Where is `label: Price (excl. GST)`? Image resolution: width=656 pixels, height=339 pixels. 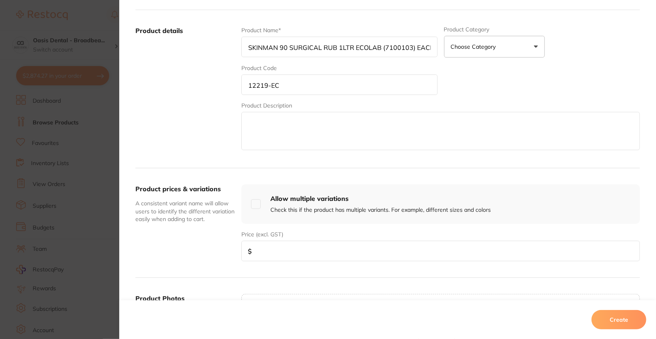
label: Price (excl. GST) is located at coordinates (262, 234).